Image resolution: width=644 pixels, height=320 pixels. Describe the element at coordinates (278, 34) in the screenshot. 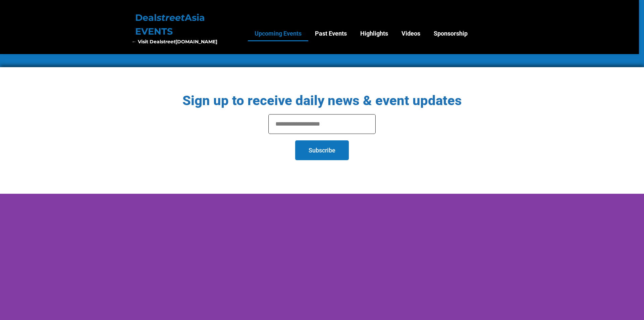

I see `a: Upcoming Events` at that location.